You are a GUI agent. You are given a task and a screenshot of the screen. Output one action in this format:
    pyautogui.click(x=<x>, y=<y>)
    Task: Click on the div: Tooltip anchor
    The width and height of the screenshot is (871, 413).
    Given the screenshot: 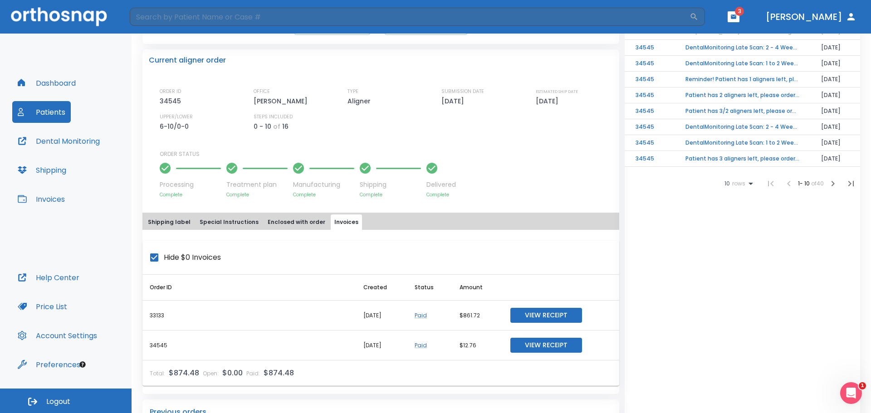 What is the action you would take?
    pyautogui.click(x=83, y=365)
    